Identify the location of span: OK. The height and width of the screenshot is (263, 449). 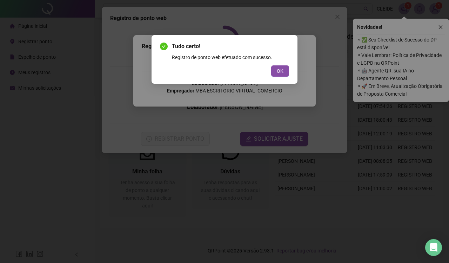
(280, 71).